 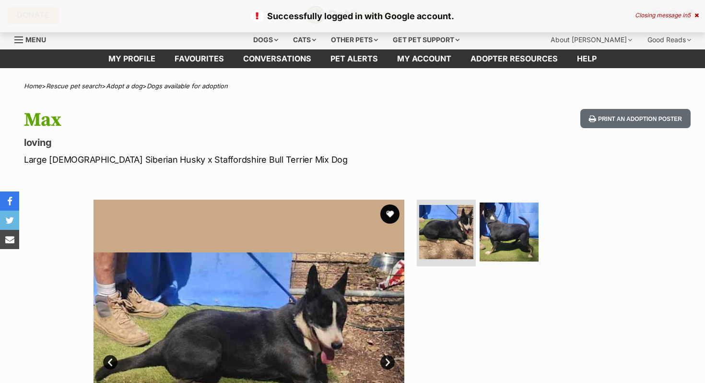 I want to click on a: My account, so click(x=424, y=58).